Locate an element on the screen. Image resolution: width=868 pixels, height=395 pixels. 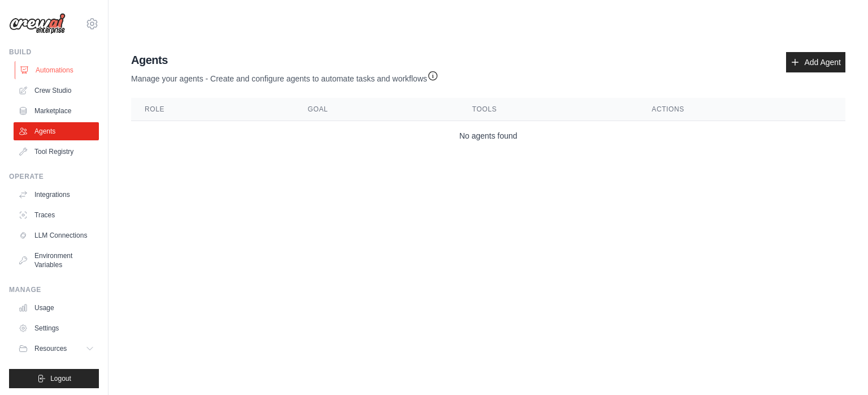
a: Integrations is located at coordinates (56, 195).